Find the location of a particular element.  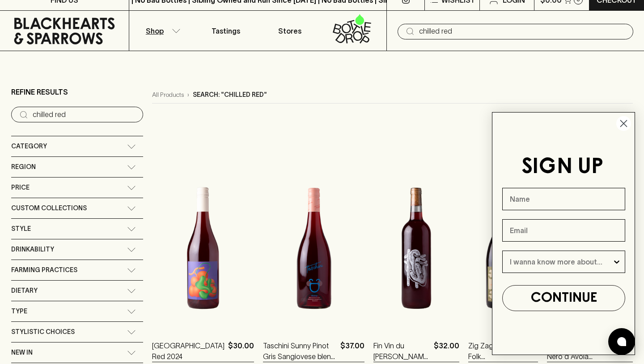

button: CONTINUE is located at coordinates (564, 298).